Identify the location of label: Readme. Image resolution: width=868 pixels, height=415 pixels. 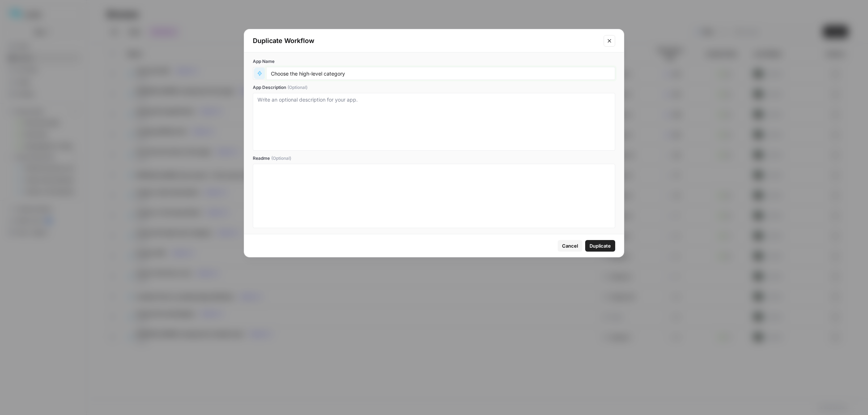
(434, 158).